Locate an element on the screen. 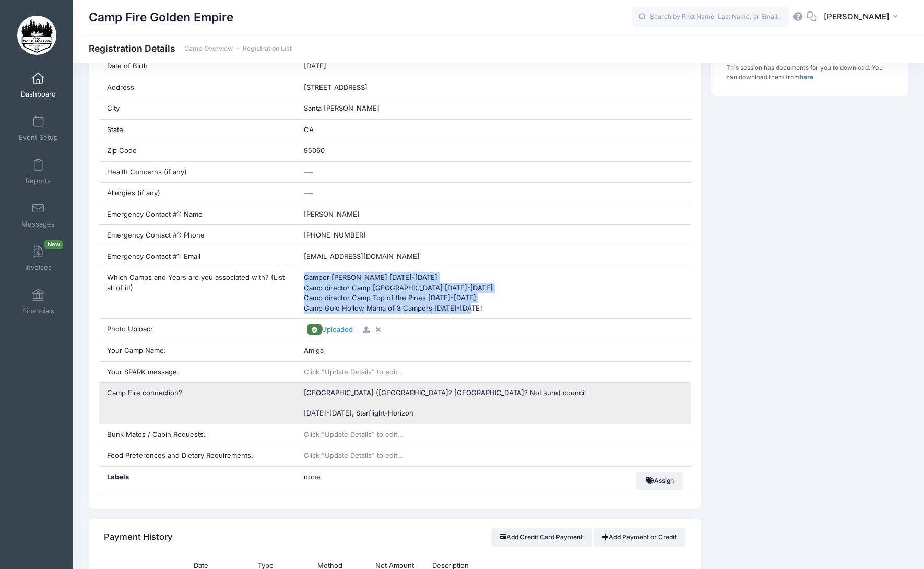 This screenshot has width=924, height=569. span: none is located at coordinates (369, 478).